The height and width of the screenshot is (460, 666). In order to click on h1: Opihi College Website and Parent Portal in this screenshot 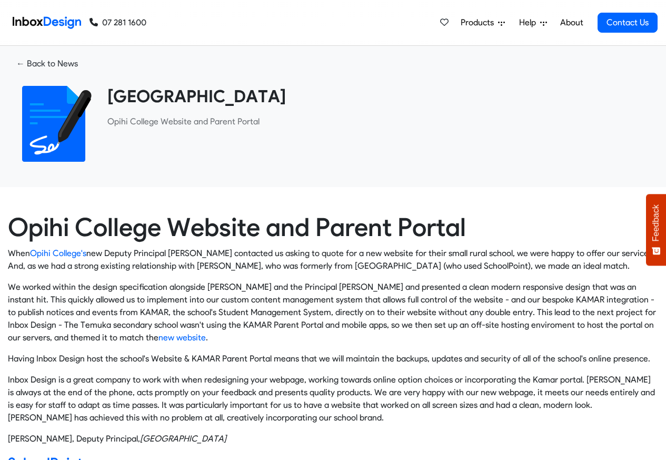, I will do `click(333, 227)`.